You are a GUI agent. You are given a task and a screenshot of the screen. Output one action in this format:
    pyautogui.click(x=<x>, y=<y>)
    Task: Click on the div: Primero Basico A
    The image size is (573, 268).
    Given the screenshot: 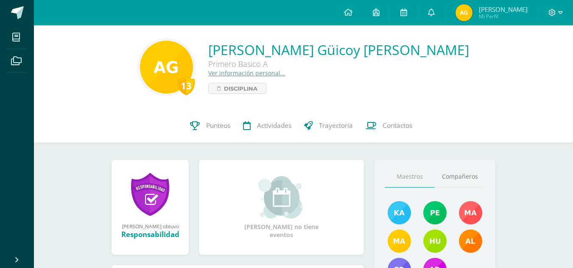 What is the action you would take?
    pyautogui.click(x=335, y=64)
    